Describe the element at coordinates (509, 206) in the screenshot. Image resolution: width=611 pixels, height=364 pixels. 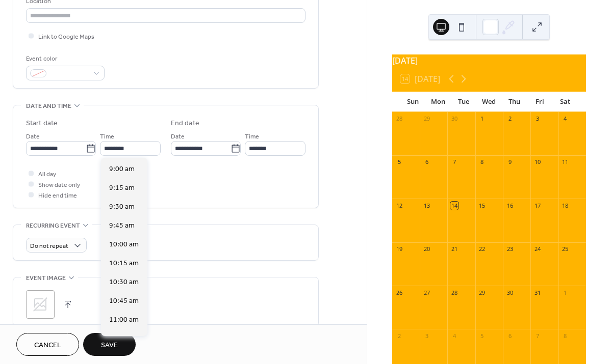
I see `div: 16` at that location.